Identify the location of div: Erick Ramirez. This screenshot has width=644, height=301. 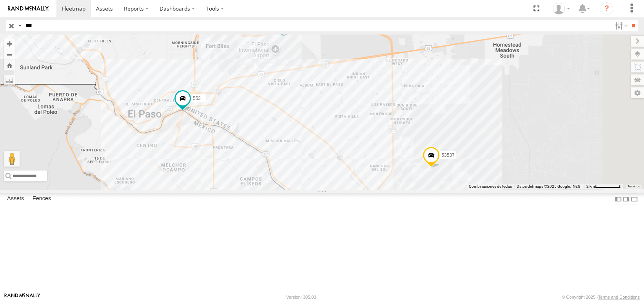
(561, 9).